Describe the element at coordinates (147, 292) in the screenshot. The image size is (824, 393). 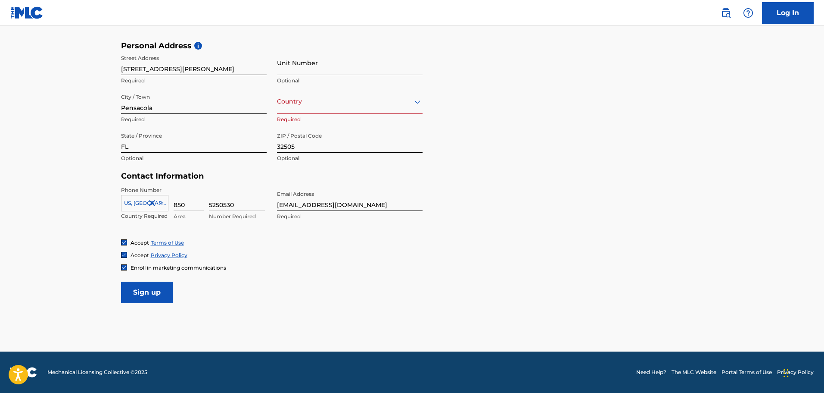
I see `input: Sign up` at that location.